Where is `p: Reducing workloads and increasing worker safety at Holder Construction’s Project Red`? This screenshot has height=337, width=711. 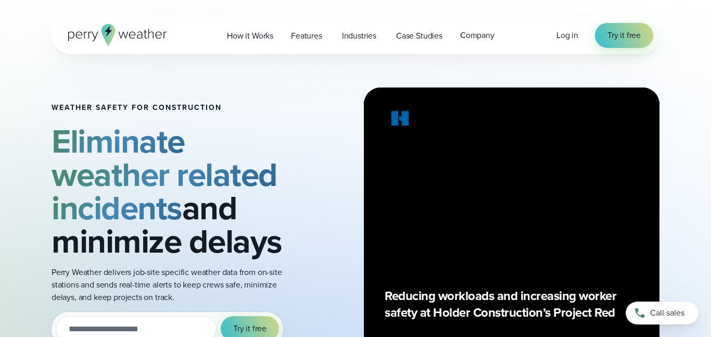
p: Reducing workloads and increasing worker safety at Holder Construction’s Project Red is located at coordinates (512, 304).